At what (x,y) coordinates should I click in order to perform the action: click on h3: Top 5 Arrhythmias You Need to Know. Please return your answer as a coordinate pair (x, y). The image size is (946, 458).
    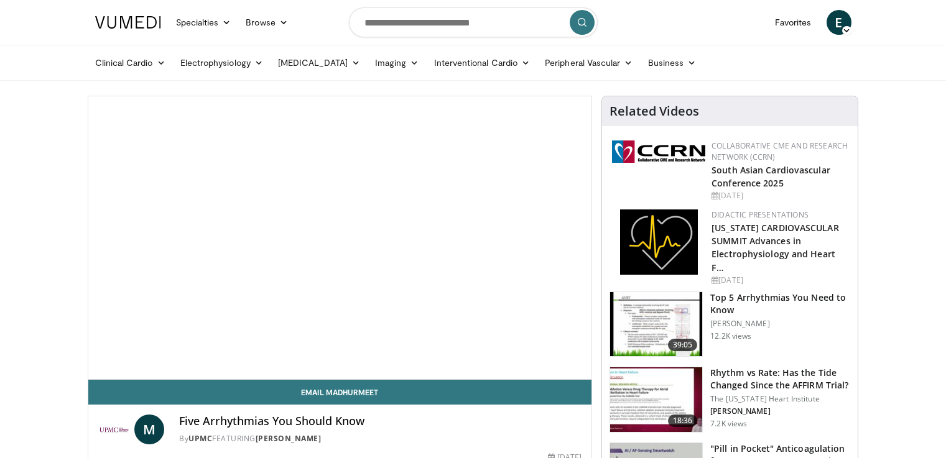
    Looking at the image, I should click on (780, 304).